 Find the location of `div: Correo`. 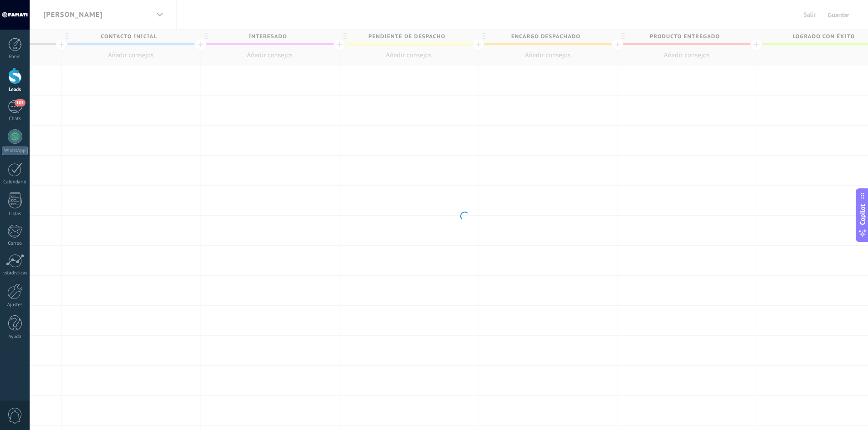

div: Correo is located at coordinates (15, 244).